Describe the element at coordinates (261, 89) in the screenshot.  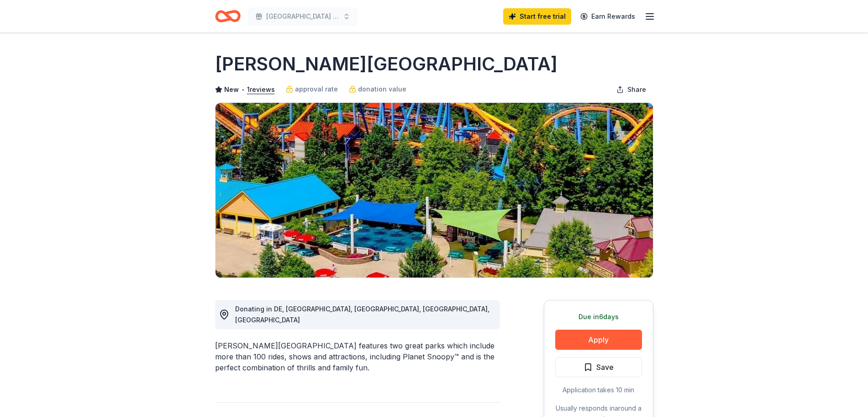
I see `button: 1reviews` at that location.